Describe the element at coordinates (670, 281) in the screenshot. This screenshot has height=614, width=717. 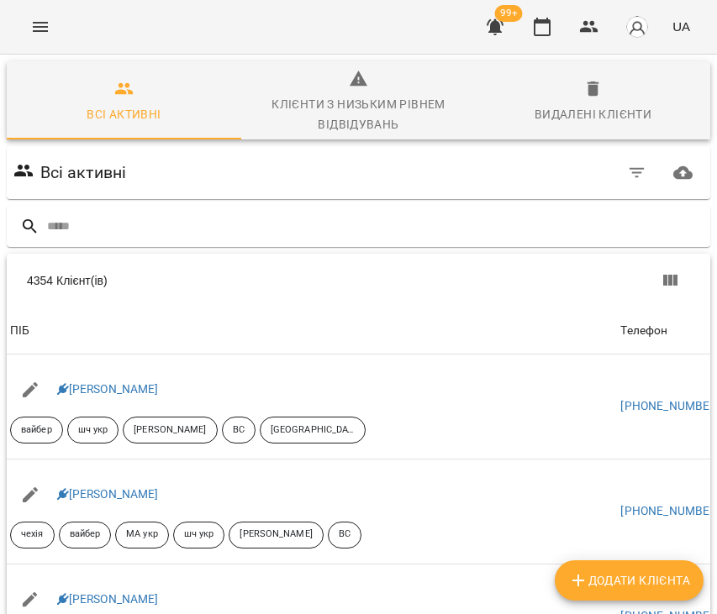
I see `button: Вигляд колонок` at that location.